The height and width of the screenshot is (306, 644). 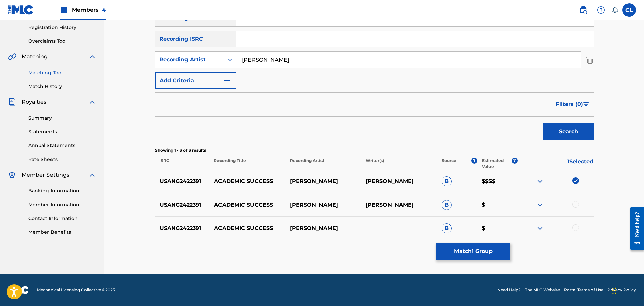 I want to click on p: Writer(s), so click(x=399, y=164).